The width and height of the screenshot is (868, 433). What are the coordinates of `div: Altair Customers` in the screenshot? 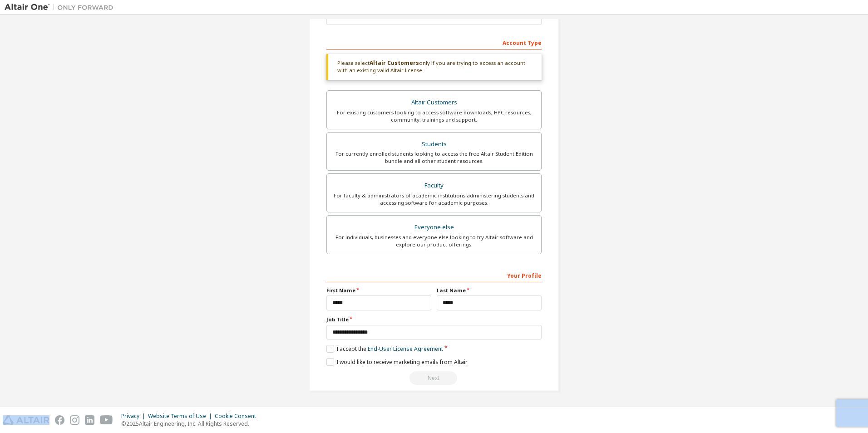 It's located at (434, 102).